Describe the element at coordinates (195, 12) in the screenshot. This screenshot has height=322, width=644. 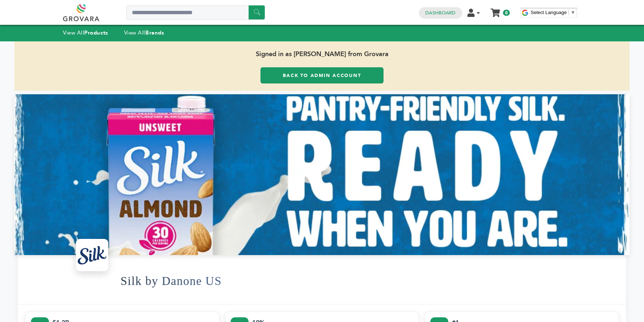
I see `input: Search a product or brand...` at that location.